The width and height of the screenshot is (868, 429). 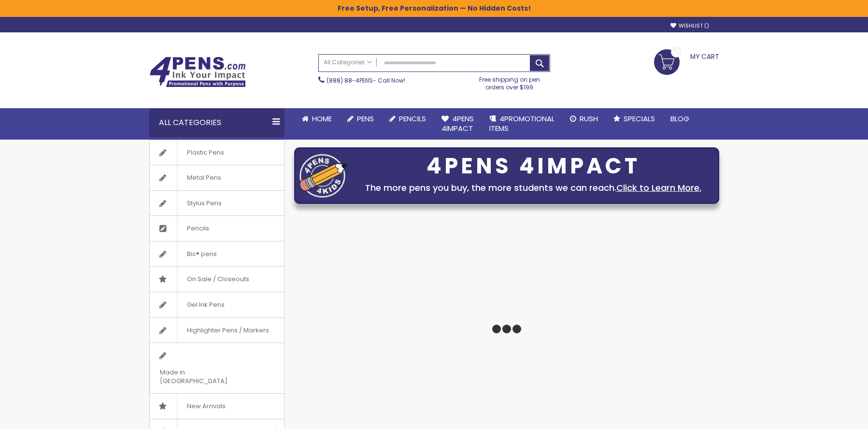 What do you see at coordinates (639, 118) in the screenshot?
I see `span: Specials` at bounding box center [639, 118].